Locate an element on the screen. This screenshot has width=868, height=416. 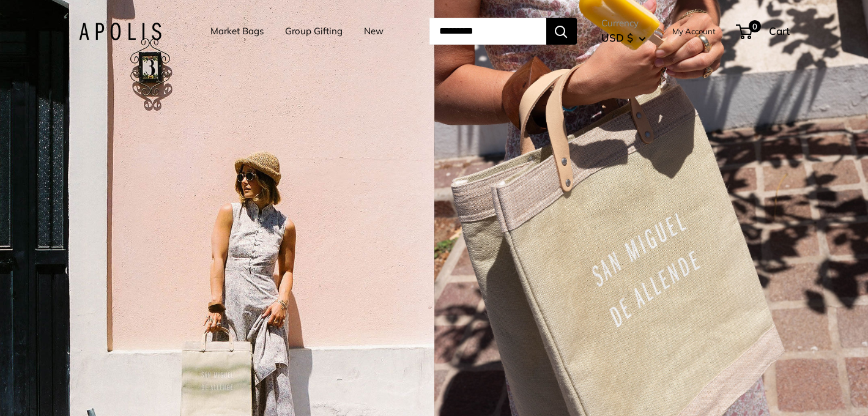
a: Market Bags is located at coordinates (237, 31).